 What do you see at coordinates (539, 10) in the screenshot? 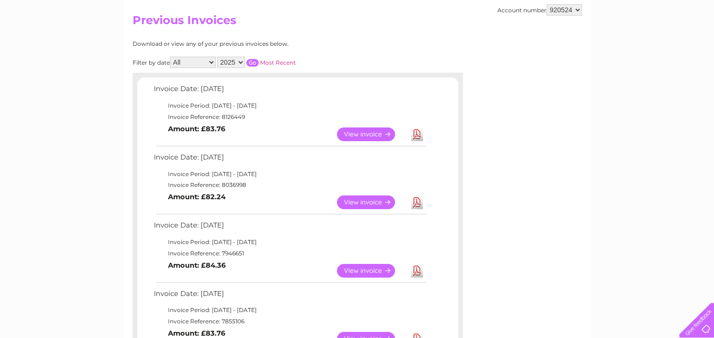
I see `div: Account number` at bounding box center [539, 10].